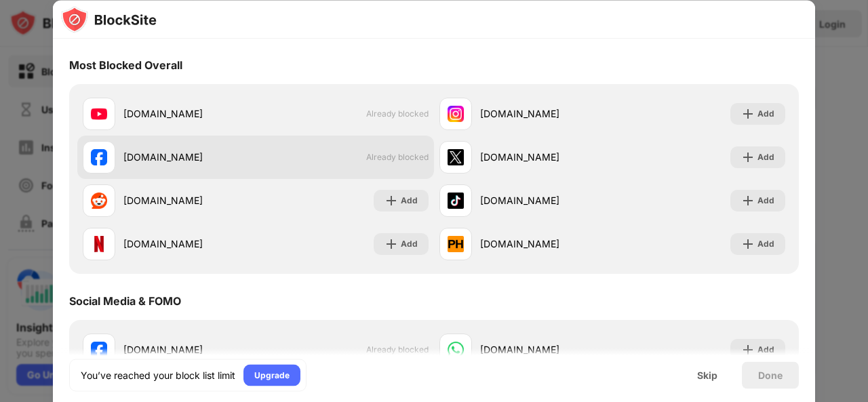 This screenshot has width=868, height=402. I want to click on div: Upgrade, so click(272, 375).